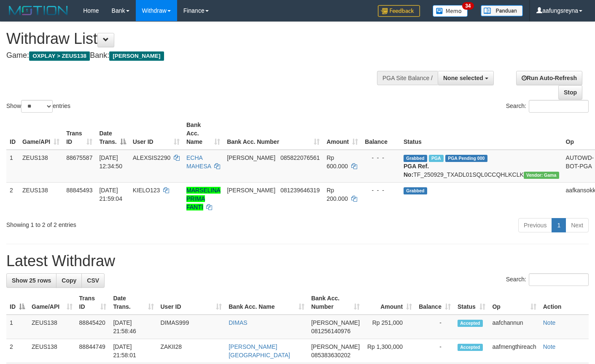  Describe the element at coordinates (481, 133) in the screenshot. I see `th: Status` at that location.